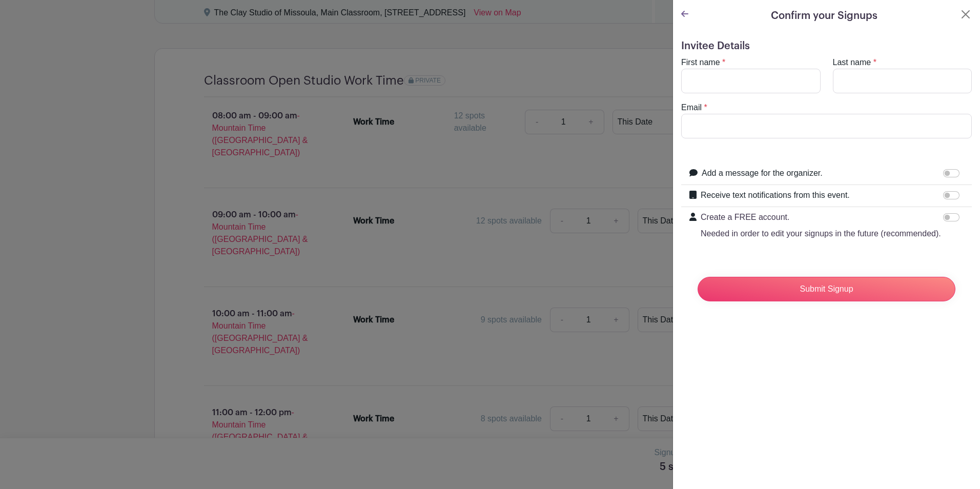 The image size is (980, 489). What do you see at coordinates (762, 173) in the screenshot?
I see `label: Add a message for the organizer.` at bounding box center [762, 173].